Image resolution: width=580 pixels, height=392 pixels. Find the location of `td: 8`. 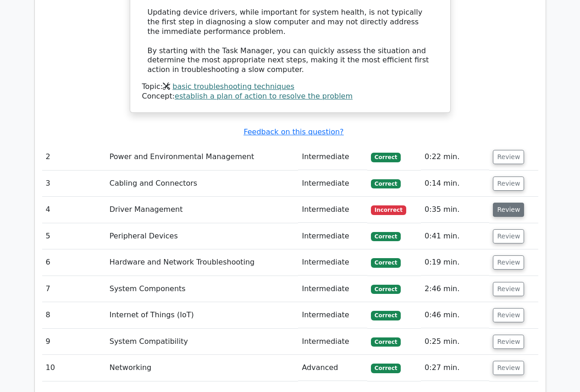

td: 8 is located at coordinates (74, 315).